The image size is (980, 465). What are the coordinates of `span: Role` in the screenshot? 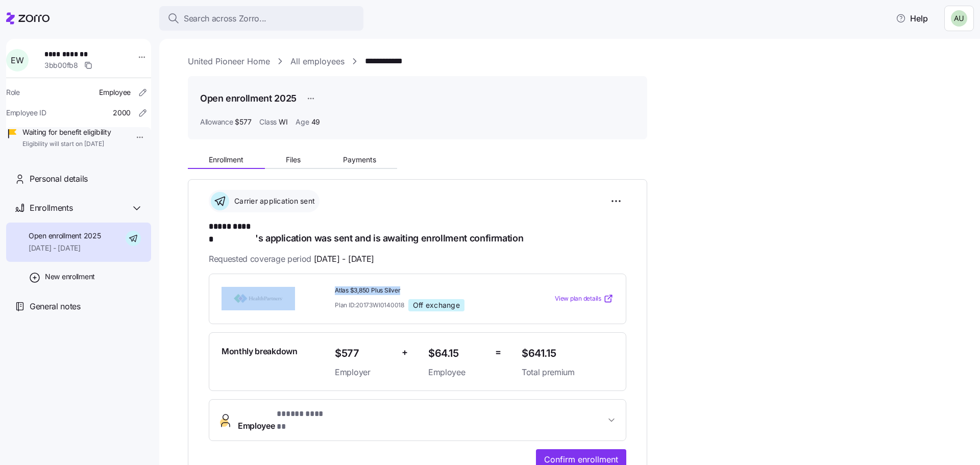 It's located at (13, 92).